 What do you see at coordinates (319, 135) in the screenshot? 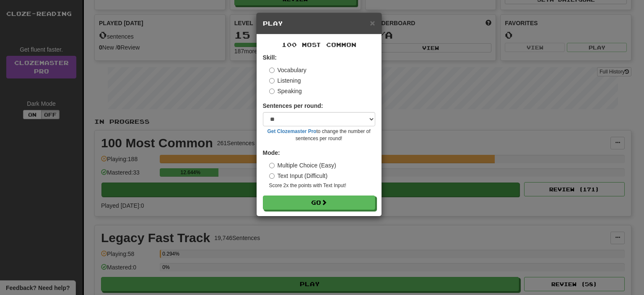
I see `small: to change the number of sentences per round!` at bounding box center [319, 135].